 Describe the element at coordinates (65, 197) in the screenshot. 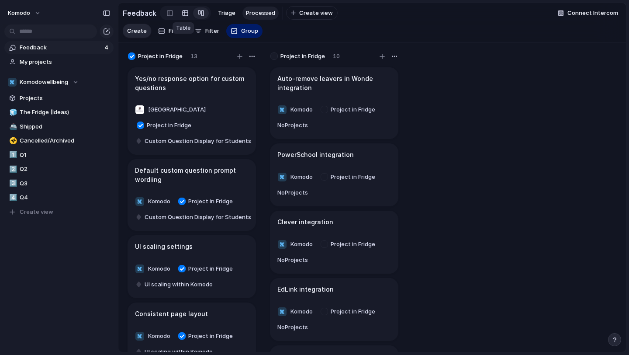

I see `span: Q4` at that location.